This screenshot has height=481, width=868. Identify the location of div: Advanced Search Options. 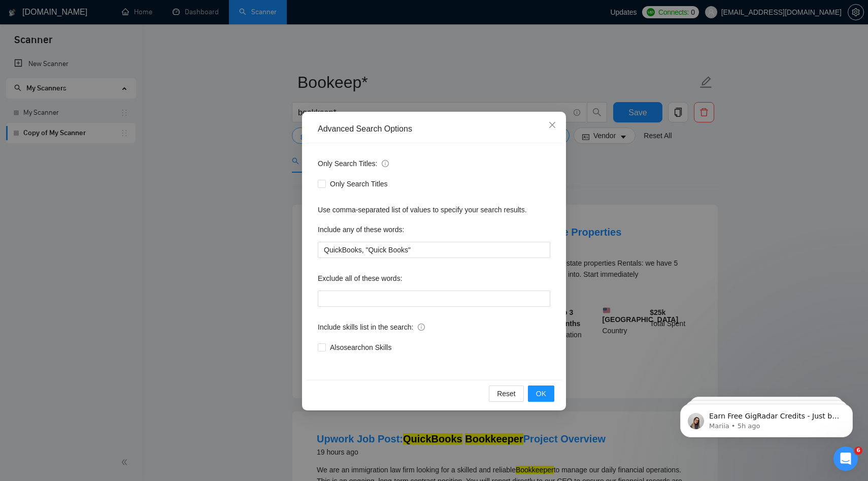
(434, 129).